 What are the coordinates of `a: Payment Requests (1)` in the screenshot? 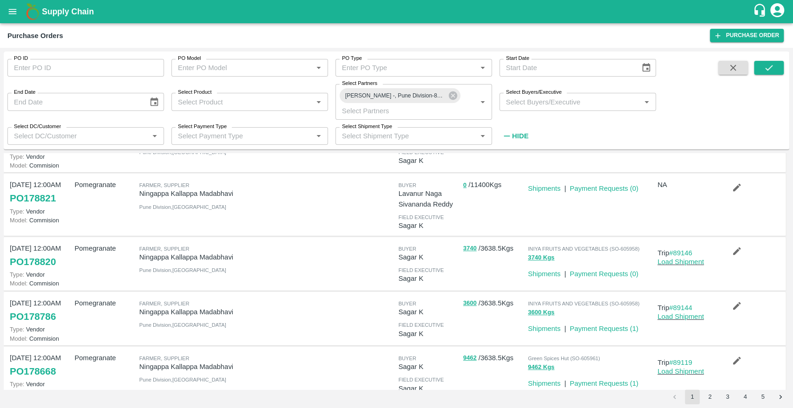 It's located at (604, 384).